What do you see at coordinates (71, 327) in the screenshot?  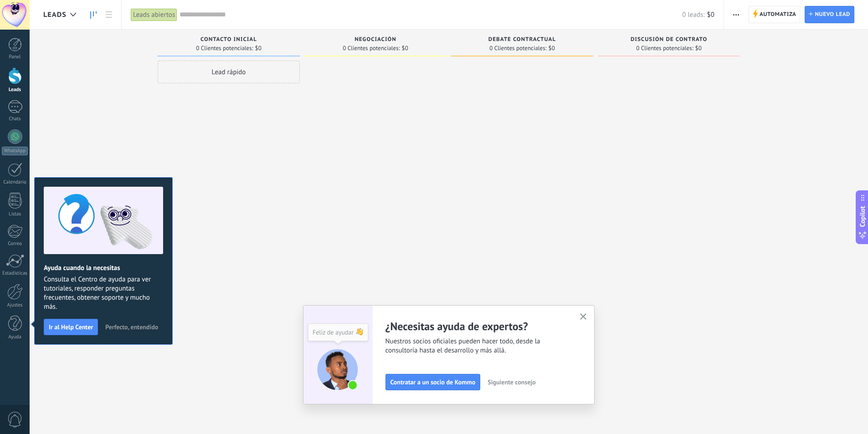 I see `span: Ir al Help Center` at bounding box center [71, 327].